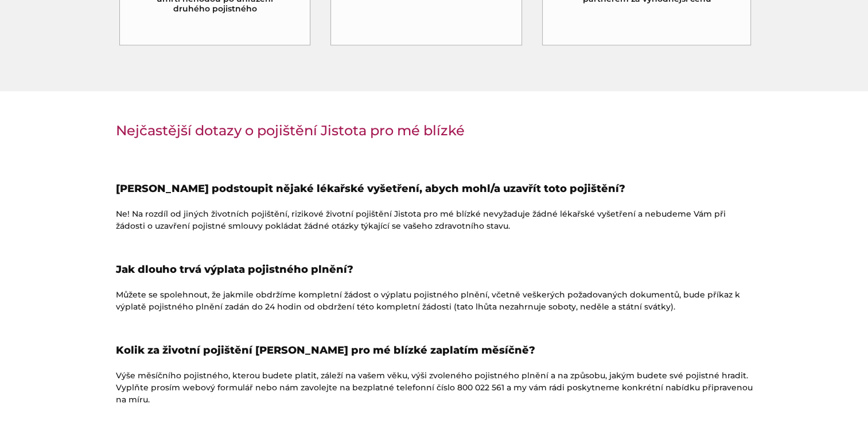 The width and height of the screenshot is (868, 423). I want to click on strong: Jak dlouho trvá výplata pojistného plnění?, so click(235, 270).